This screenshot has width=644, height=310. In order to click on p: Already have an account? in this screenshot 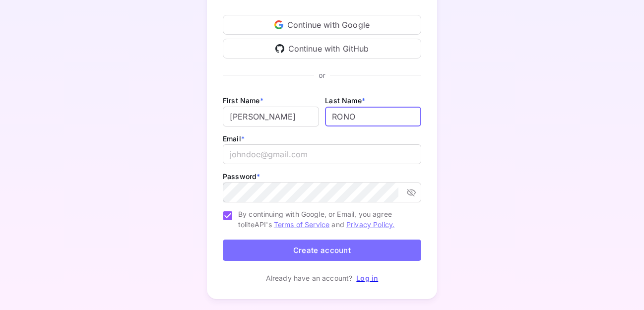, I will do `click(309, 278)`.